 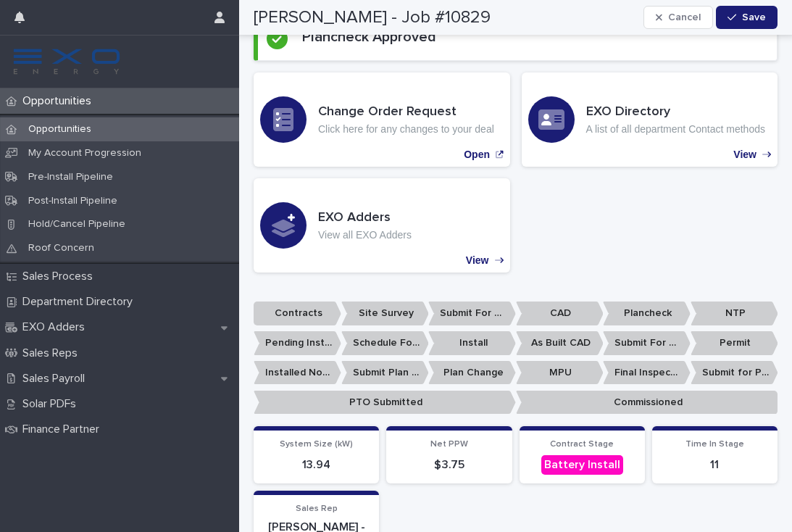 What do you see at coordinates (582, 465) in the screenshot?
I see `div: Battery Install` at bounding box center [582, 465].